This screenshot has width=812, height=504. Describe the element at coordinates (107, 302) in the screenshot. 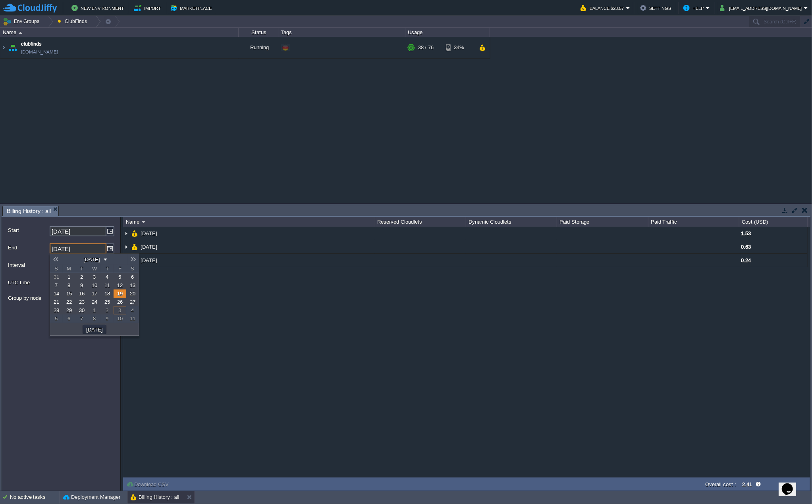

I see `a: 25` at that location.